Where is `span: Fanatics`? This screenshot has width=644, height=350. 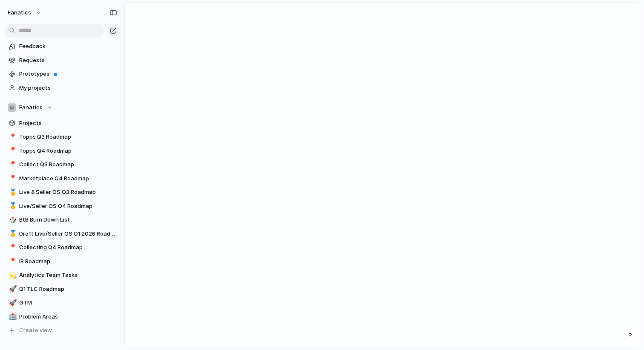
span: Fanatics is located at coordinates (31, 108).